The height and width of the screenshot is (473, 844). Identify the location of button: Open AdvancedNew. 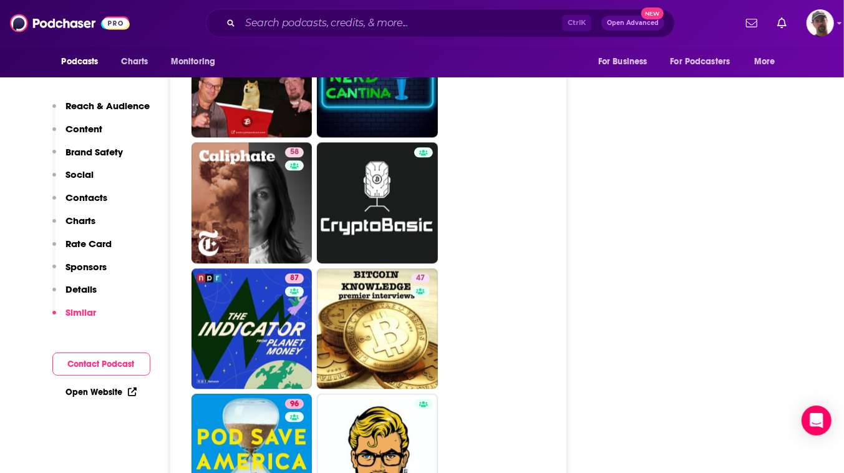
(632, 23).